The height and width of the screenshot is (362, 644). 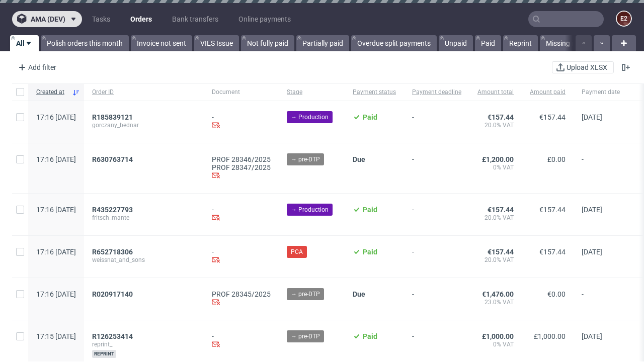 I want to click on span: €0.00, so click(x=557, y=294).